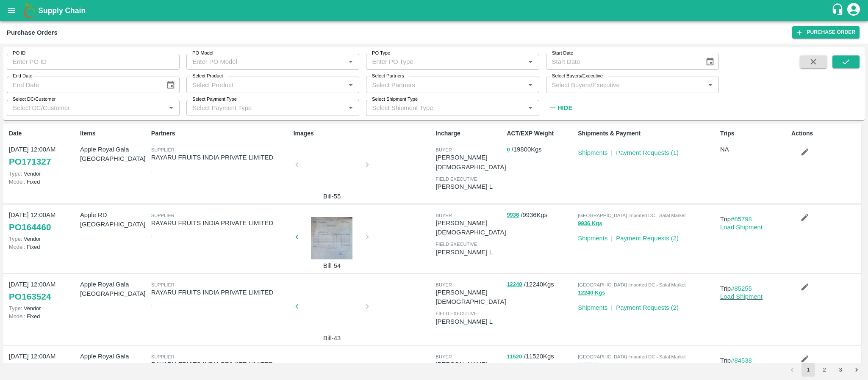  Describe the element at coordinates (540, 215) in the screenshot. I see `p: / 9936 Kgs` at that location.